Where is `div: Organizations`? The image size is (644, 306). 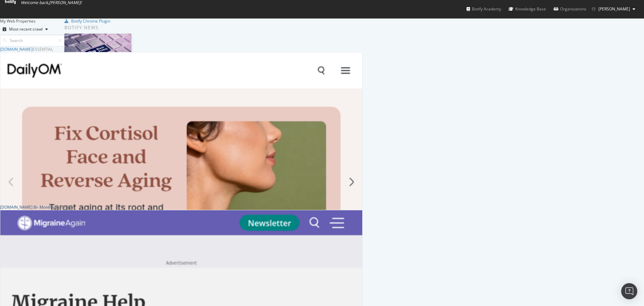 div: Organizations is located at coordinates (570, 9).